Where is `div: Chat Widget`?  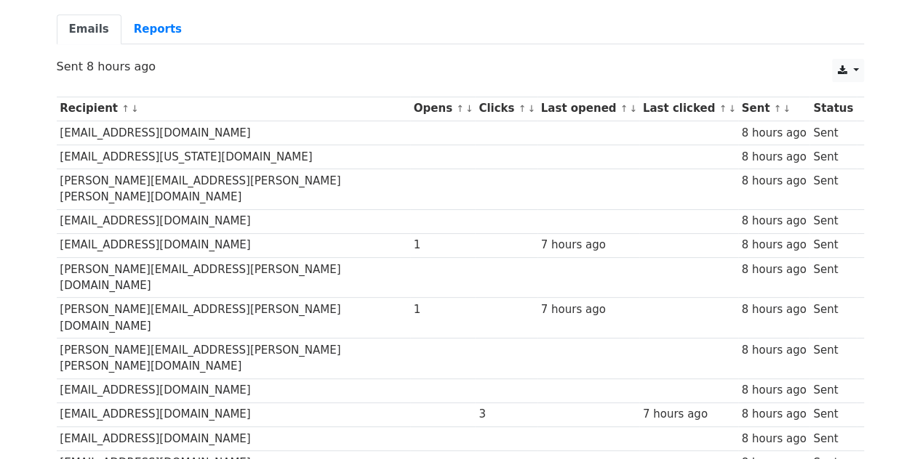
div: Chat Widget is located at coordinates (883, 425).